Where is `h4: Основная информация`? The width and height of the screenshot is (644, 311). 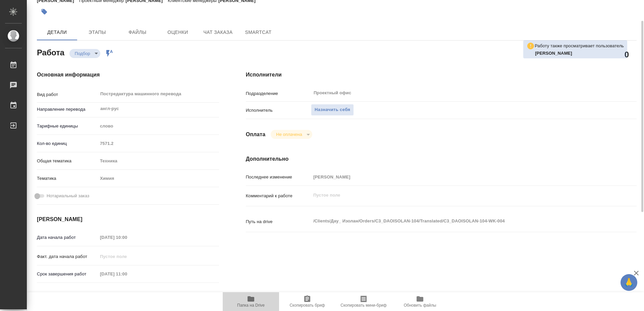 h4: Основная информация is located at coordinates (128, 75).